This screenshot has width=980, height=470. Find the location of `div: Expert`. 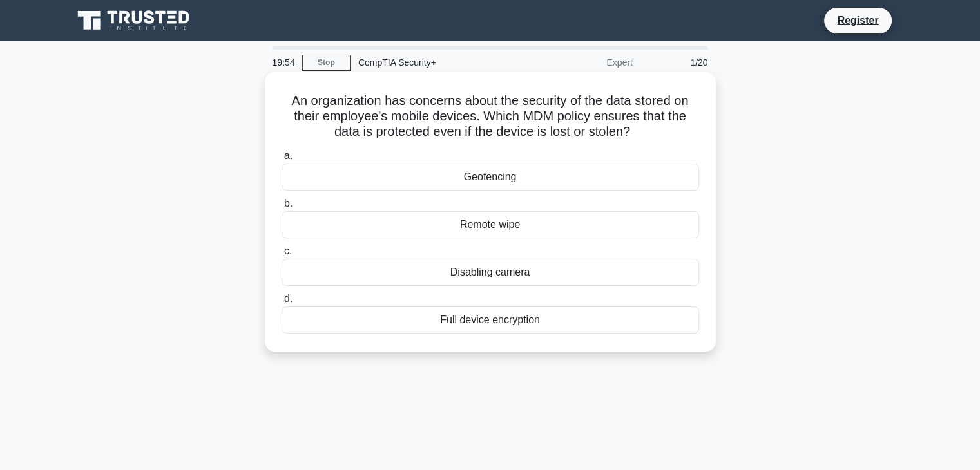

div: Expert is located at coordinates (583, 63).